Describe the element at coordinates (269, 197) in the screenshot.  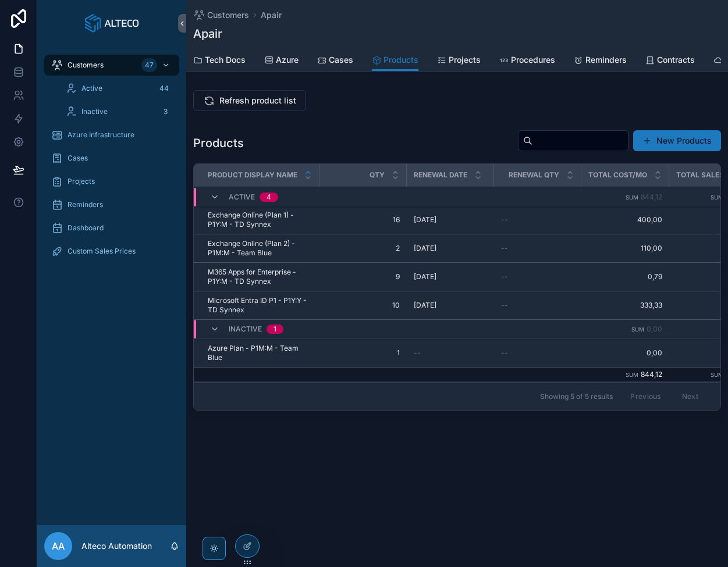
I see `div: 4` at that location.